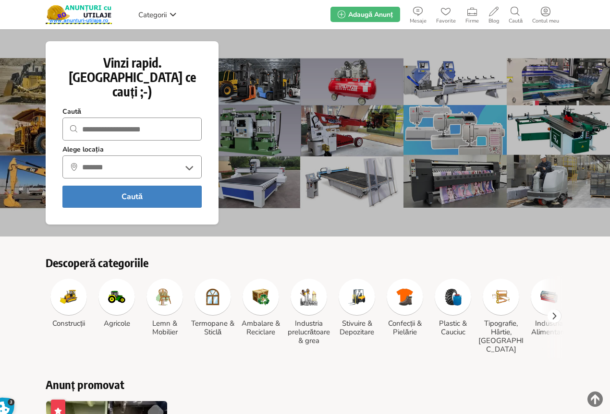 The height and width of the screenshot is (414, 610). Describe the element at coordinates (117, 297) in the screenshot. I see `img: Agricole` at that location.